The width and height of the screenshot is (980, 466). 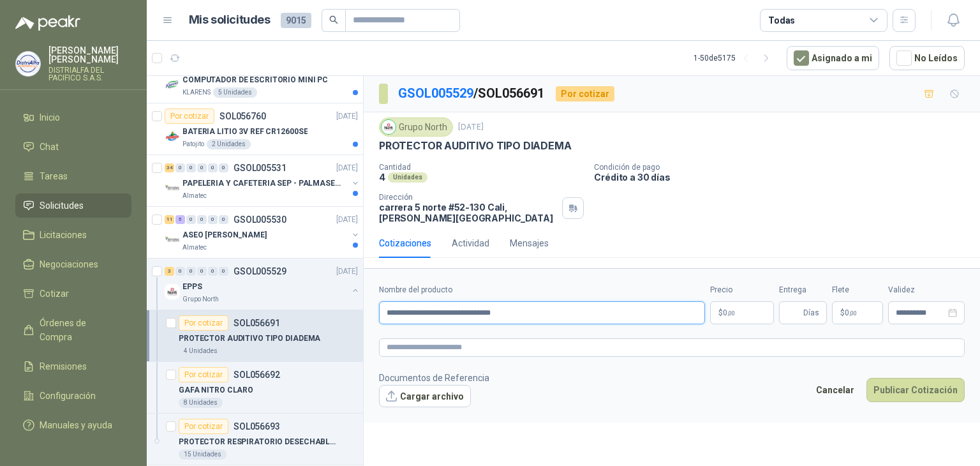 What do you see at coordinates (260, 167) in the screenshot?
I see `p: GSOL005531` at bounding box center [260, 167].